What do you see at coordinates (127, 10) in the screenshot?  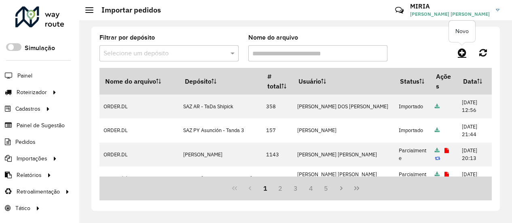 I see `h2: Importar pedidos` at bounding box center [127, 10].